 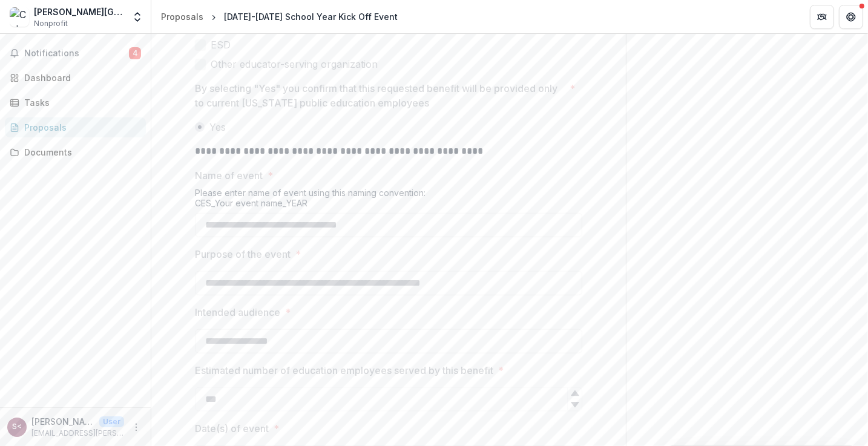 I want to click on p: By selecting "Yes" you confirm that this requested benefit will be provided only to current [US_S..., so click(x=380, y=96).